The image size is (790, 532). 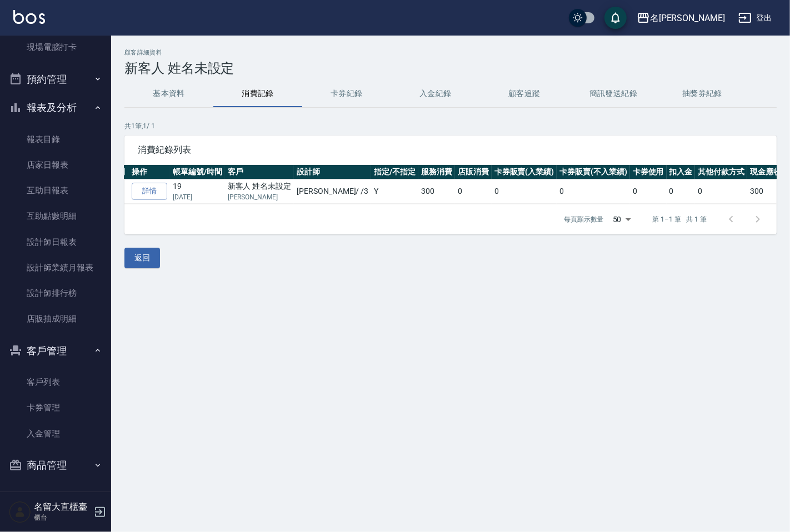 What do you see at coordinates (55, 47) in the screenshot?
I see `a: 現場電腦打卡` at bounding box center [55, 47].